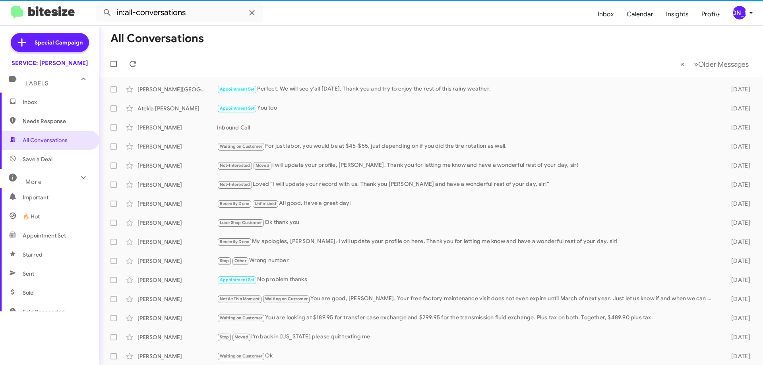 Image resolution: width=763 pixels, height=365 pixels. What do you see at coordinates (56, 198) in the screenshot?
I see `span: Important` at bounding box center [56, 198].